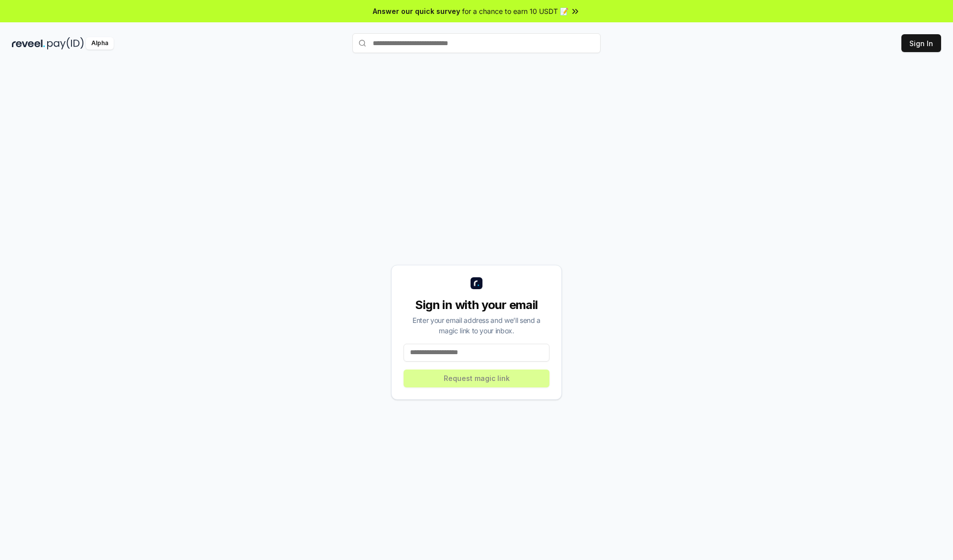 This screenshot has height=560, width=953. What do you see at coordinates (28, 43) in the screenshot?
I see `img: reveel_dark` at bounding box center [28, 43].